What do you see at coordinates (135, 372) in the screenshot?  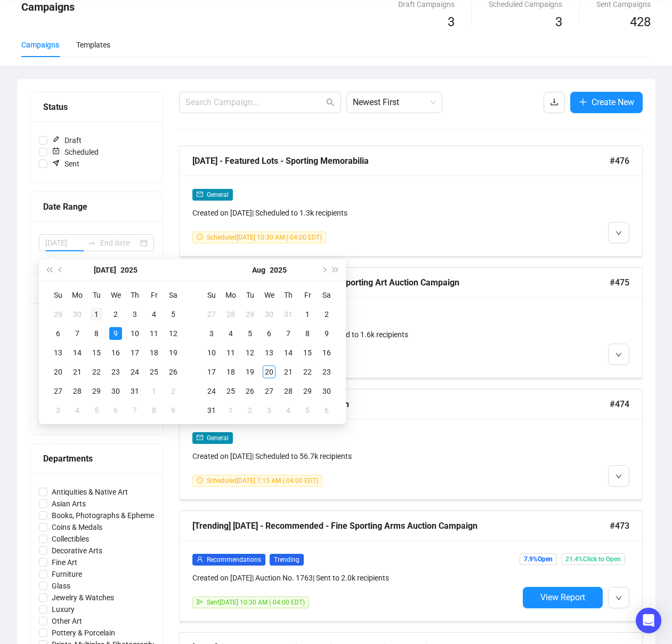 I see `div: 24` at bounding box center [135, 372].